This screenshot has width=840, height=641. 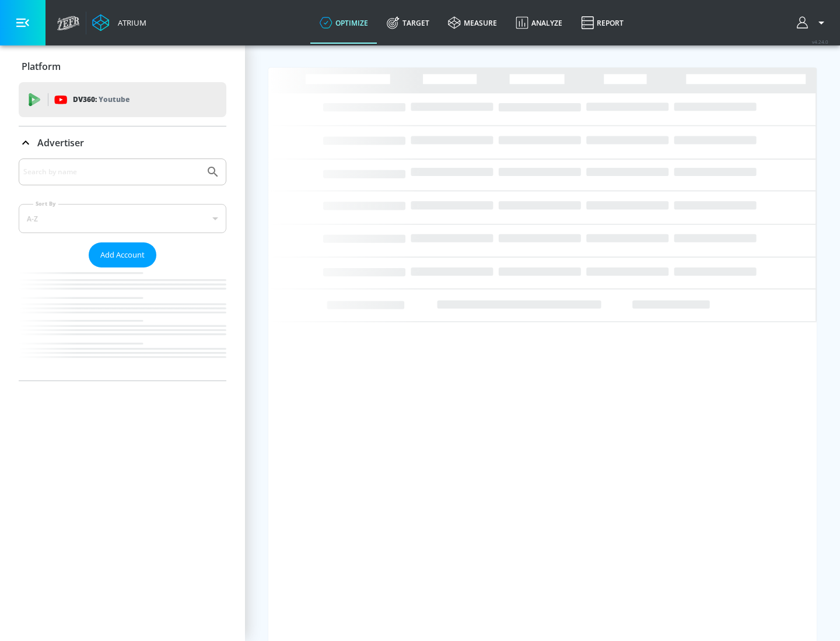 What do you see at coordinates (123, 100) in the screenshot?
I see `div: DV360: Youtube` at bounding box center [123, 100].